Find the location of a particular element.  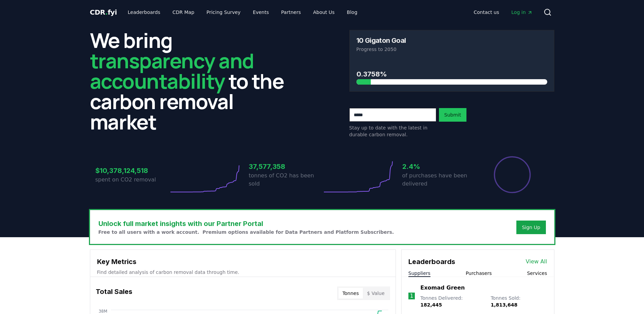

h3: Total Sales is located at coordinates (114, 293).